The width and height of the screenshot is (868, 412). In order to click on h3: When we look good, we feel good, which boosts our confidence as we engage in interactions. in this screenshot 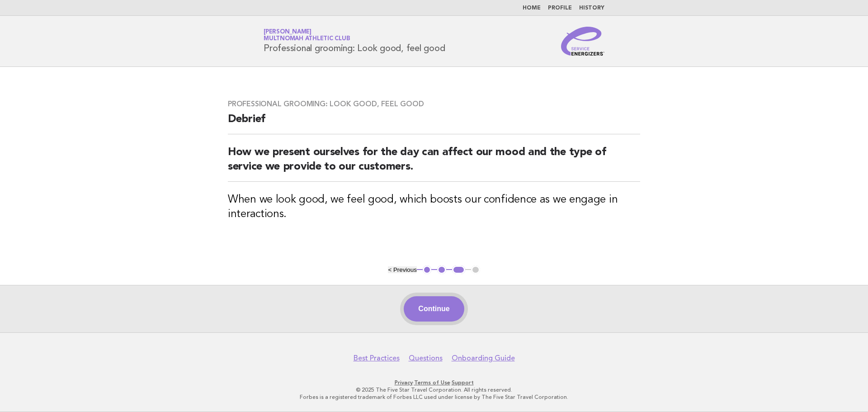, I will do `click(434, 207)`.